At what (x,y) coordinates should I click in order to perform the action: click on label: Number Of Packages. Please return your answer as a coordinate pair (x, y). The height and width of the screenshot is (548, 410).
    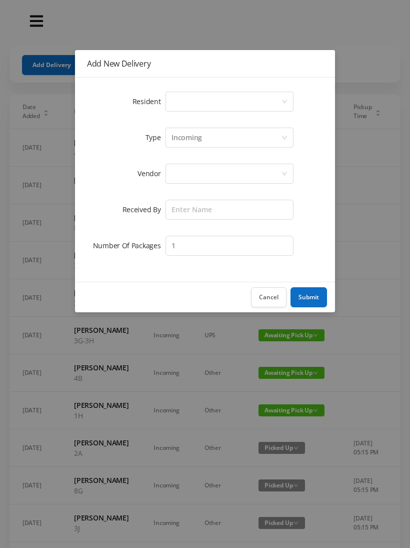
    Looking at the image, I should click on (130, 245).